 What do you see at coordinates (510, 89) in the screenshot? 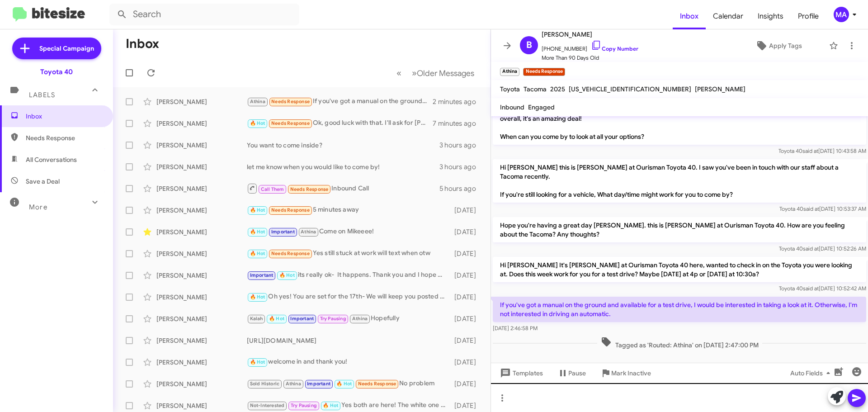
I see `span: Toyota` at bounding box center [510, 89].